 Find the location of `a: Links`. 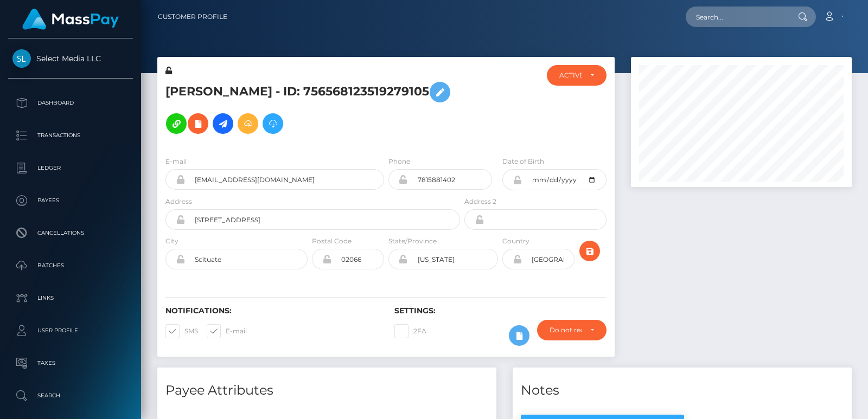

a: Links is located at coordinates (70, 298).